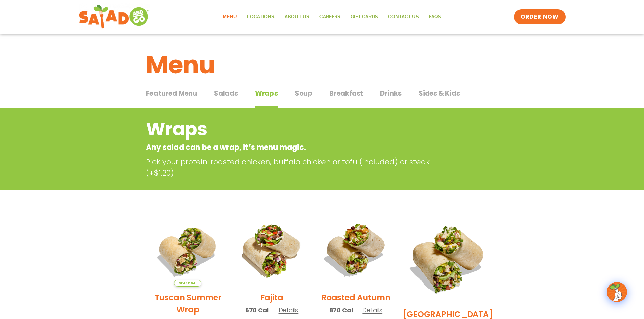  What do you see at coordinates (171, 93) in the screenshot?
I see `span: Featured Menu` at bounding box center [171, 93].